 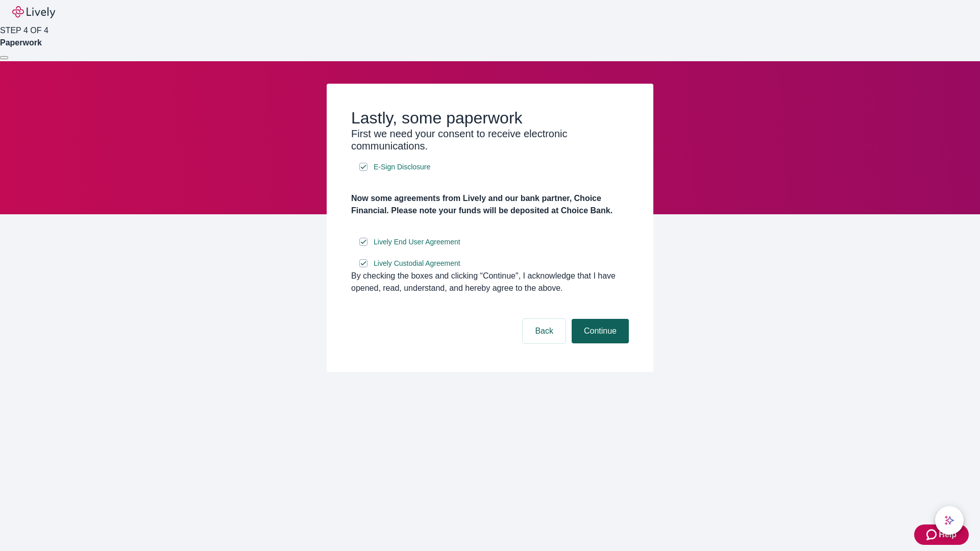 What do you see at coordinates (490, 205) in the screenshot?
I see `h4: Now some agreements from Lively and our bank partner, Choice Financial. Please note your funds wi...` at bounding box center [490, 205].